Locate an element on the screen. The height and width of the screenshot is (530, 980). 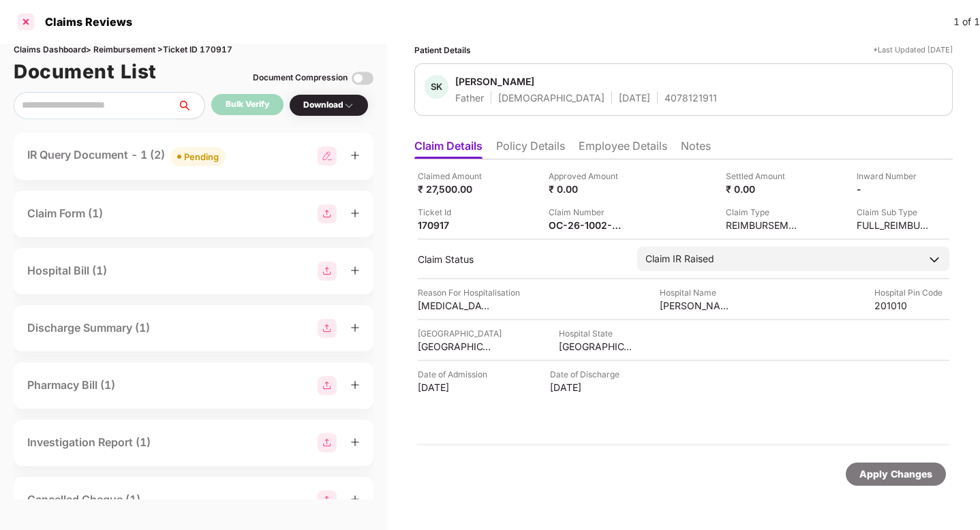
div: Claim Number is located at coordinates (586, 212).